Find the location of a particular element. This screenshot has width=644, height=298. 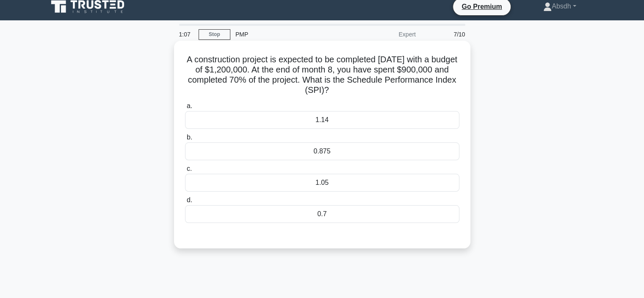

a: Stop is located at coordinates (214, 34).